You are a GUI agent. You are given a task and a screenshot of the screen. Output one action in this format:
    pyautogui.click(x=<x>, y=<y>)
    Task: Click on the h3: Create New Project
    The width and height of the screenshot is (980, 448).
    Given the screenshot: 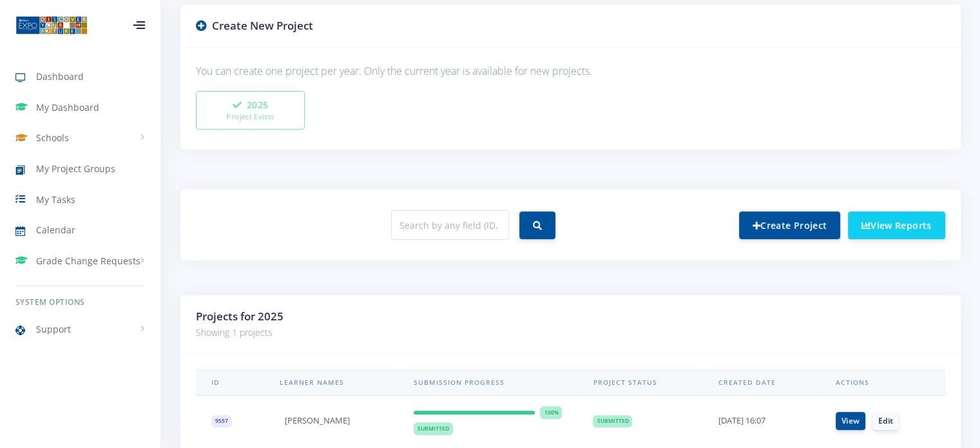 What is the action you would take?
    pyautogui.click(x=570, y=26)
    